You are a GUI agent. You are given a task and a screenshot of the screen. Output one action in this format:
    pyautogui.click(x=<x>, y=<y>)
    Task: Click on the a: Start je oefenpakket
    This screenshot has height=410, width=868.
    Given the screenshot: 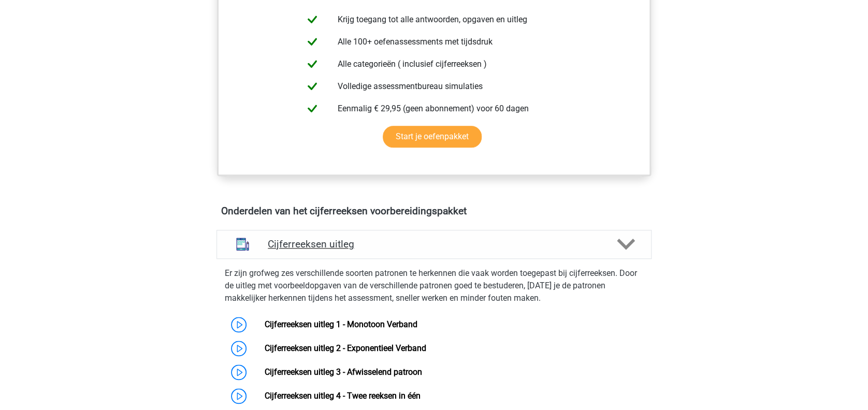 What is the action you would take?
    pyautogui.click(x=432, y=137)
    